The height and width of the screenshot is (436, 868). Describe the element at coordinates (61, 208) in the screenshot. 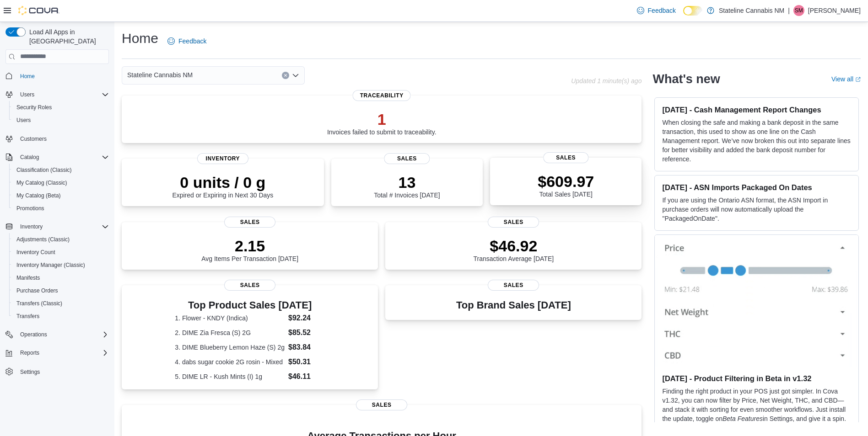

I see `button: Promotions` at that location.